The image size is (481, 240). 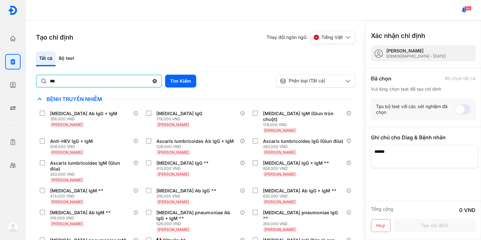 I want to click on div: 632.000 VND, so click(x=301, y=196).